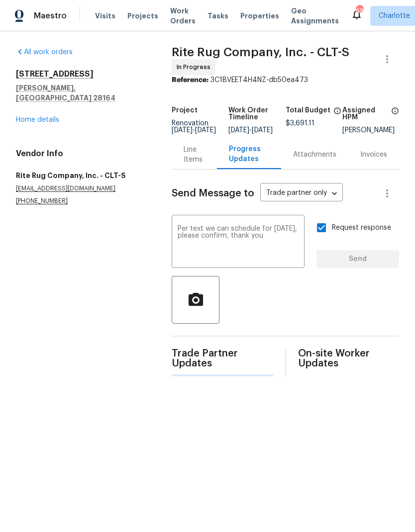 This screenshot has width=415, height=532. What do you see at coordinates (361, 227) in the screenshot?
I see `span: Request response` at bounding box center [361, 227].